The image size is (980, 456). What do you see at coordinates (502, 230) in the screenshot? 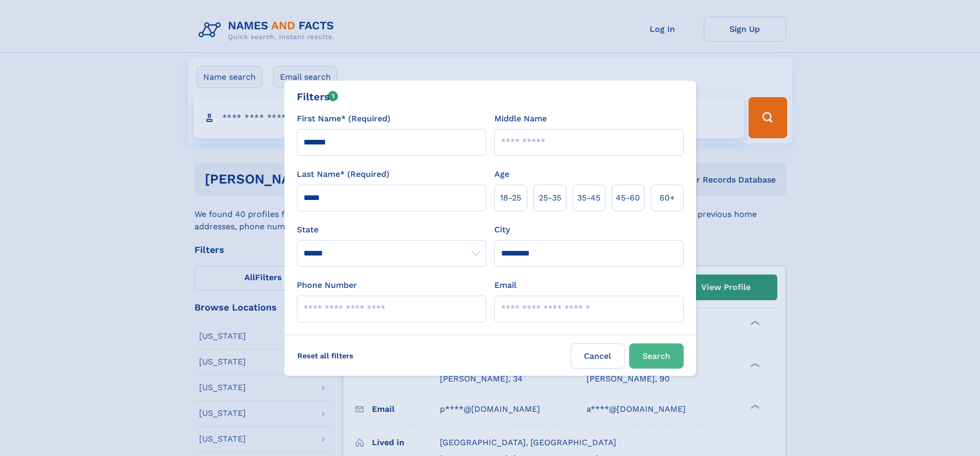
I see `label: City` at bounding box center [502, 230].